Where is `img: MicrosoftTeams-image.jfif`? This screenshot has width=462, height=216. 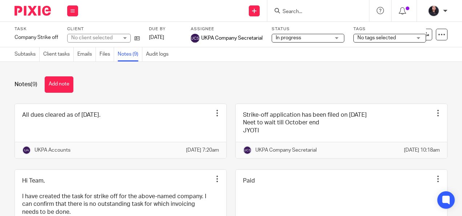 img: MicrosoftTeams-image.jfif is located at coordinates (434, 11).